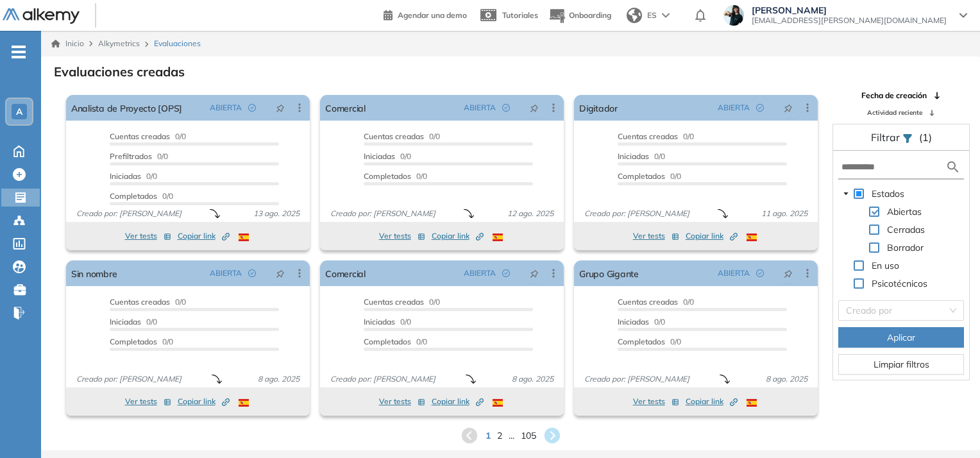 The image size is (980, 458). What do you see at coordinates (901, 365) in the screenshot?
I see `span: Limpiar filtros` at bounding box center [901, 365].